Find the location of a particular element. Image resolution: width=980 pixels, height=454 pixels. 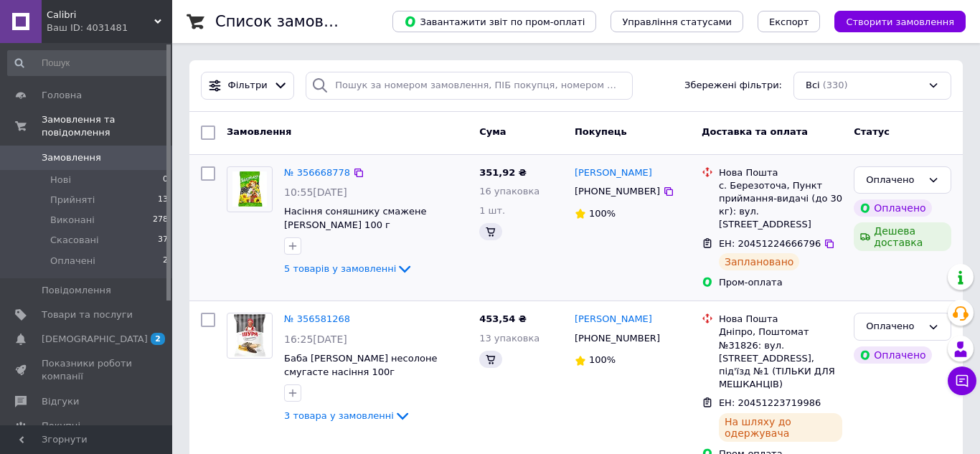

span: Оплачені is located at coordinates (72, 261).